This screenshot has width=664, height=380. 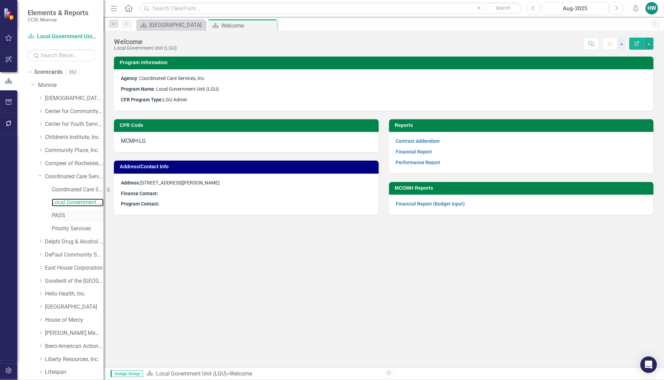 I want to click on a: Liberty Resources, Inc., so click(x=74, y=360).